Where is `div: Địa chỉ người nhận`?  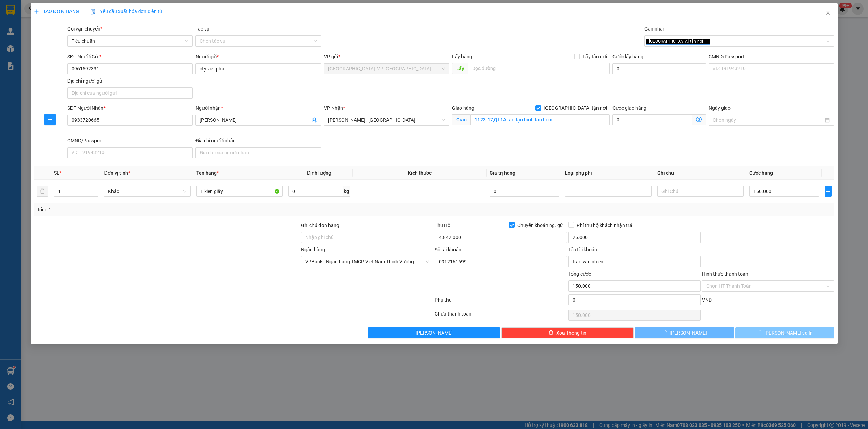 div: Địa chỉ người nhận is located at coordinates (258, 141).